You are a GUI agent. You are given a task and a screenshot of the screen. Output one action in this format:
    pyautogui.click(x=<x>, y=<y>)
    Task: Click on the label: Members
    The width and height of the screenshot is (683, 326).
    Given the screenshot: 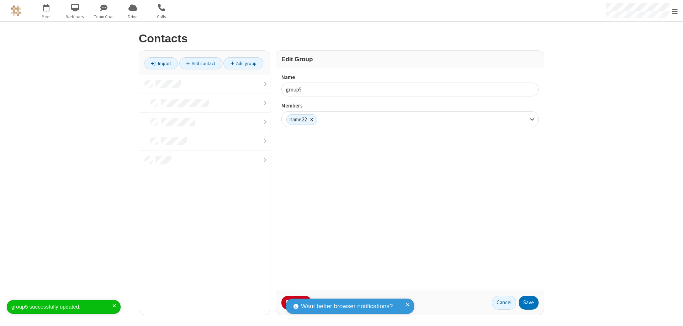 What is the action you would take?
    pyautogui.click(x=410, y=106)
    